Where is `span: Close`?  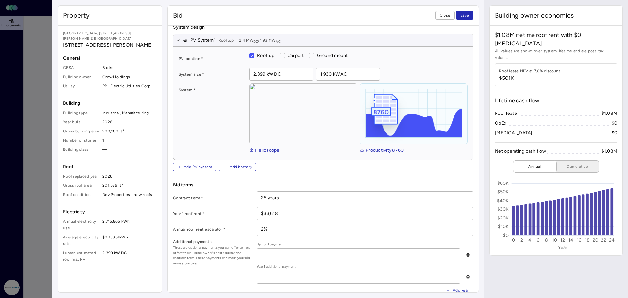 span: Close is located at coordinates (445, 15).